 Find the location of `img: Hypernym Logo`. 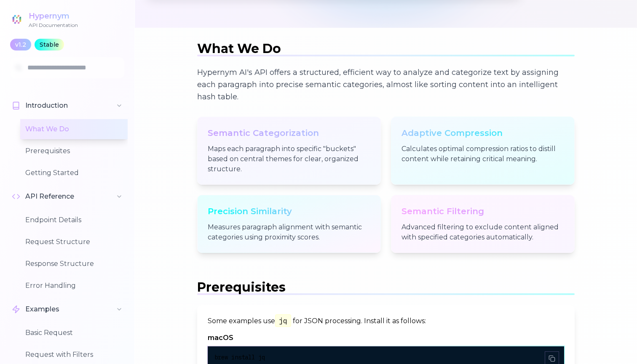

img: Hypernym Logo is located at coordinates (17, 20).